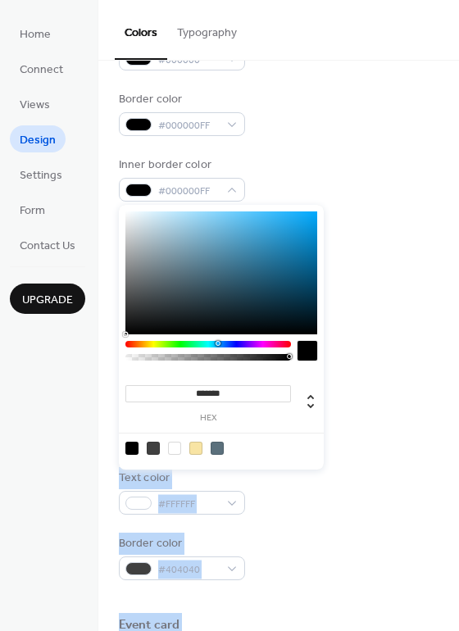  What do you see at coordinates (38, 139) in the screenshot?
I see `a: Design` at bounding box center [38, 139].